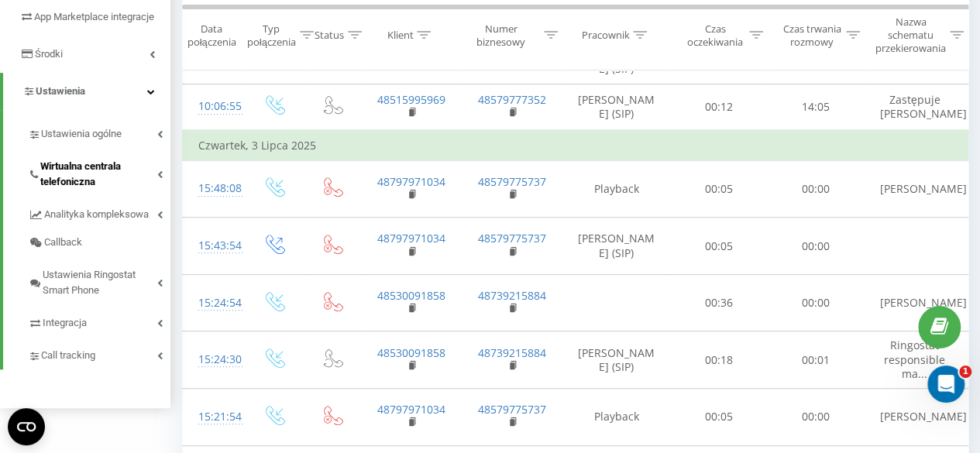 This screenshot has height=453, width=980. What do you see at coordinates (99, 172) in the screenshot?
I see `a: Wirtualna centrala telefoniczna` at bounding box center [99, 172].